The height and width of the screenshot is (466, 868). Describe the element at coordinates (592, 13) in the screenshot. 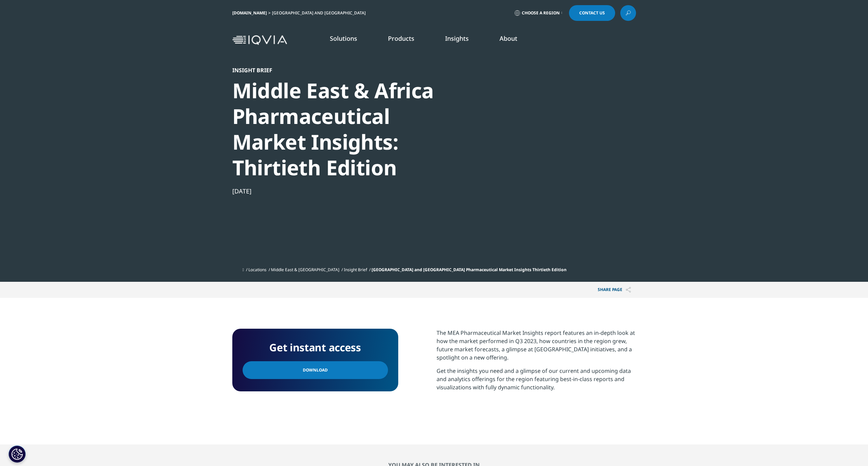

I see `a: Contact Us` at that location.